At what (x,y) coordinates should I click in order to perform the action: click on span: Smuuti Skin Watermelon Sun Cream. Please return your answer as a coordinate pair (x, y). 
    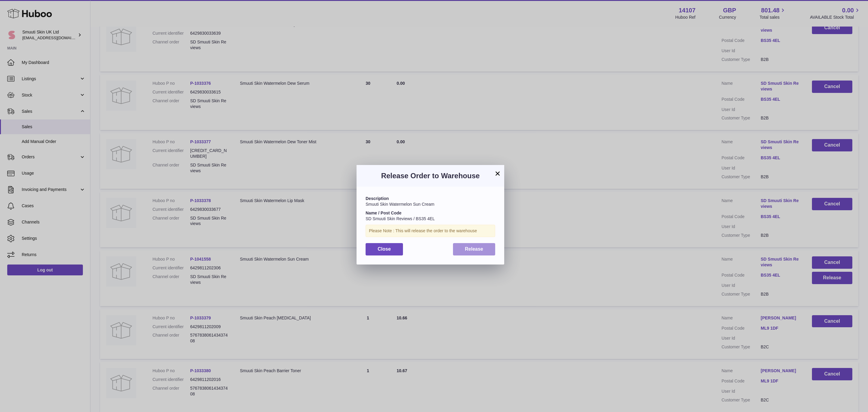
    Looking at the image, I should click on (400, 204).